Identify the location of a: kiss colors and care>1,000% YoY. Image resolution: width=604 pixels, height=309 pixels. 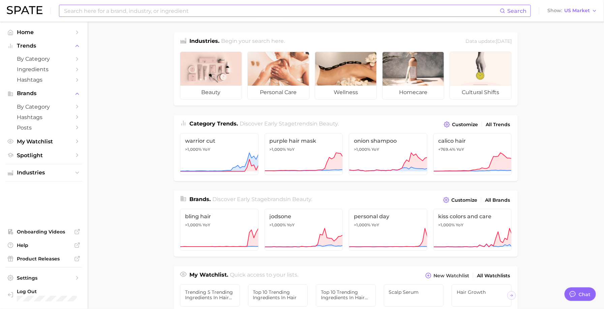
(473, 230).